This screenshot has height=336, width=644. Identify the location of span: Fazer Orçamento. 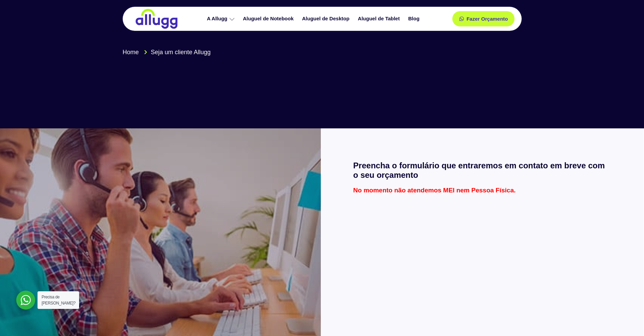
(487, 19).